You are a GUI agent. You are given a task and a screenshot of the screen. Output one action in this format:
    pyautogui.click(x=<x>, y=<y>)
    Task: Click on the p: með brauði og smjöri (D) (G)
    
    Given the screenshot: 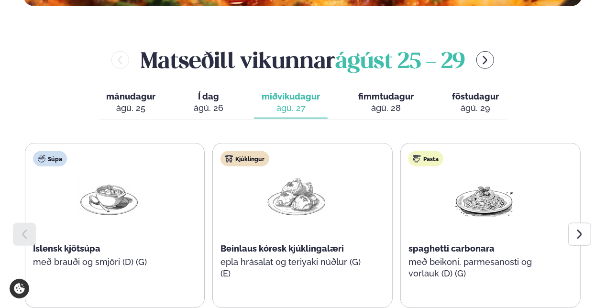 What is the action you would take?
    pyautogui.click(x=109, y=262)
    